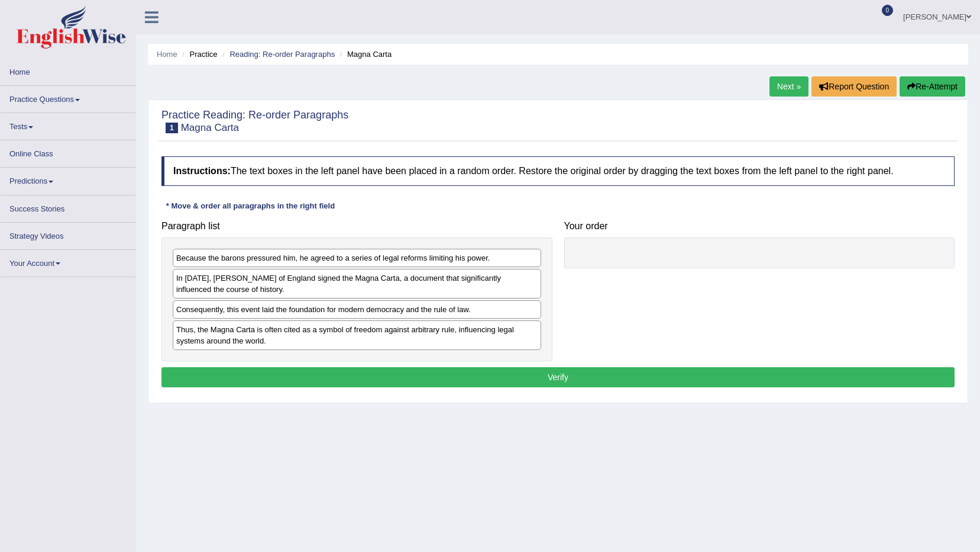 This screenshot has width=980, height=552. I want to click on a: Predictions, so click(68, 179).